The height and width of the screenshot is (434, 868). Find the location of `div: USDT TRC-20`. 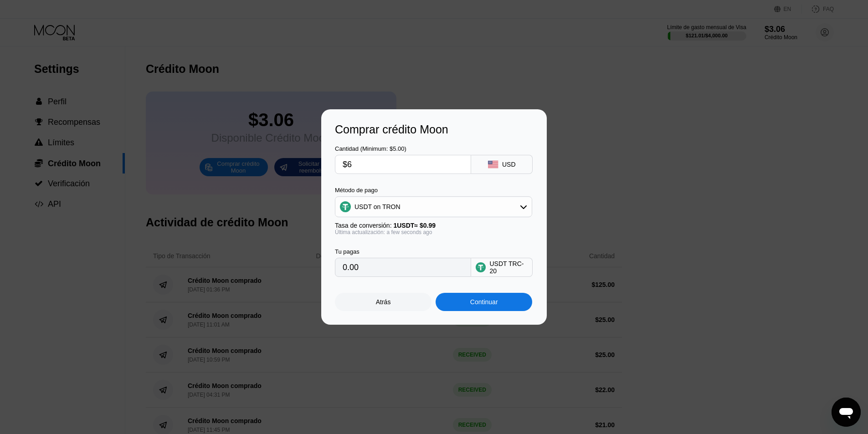

div: USDT TRC-20 is located at coordinates (509, 267).